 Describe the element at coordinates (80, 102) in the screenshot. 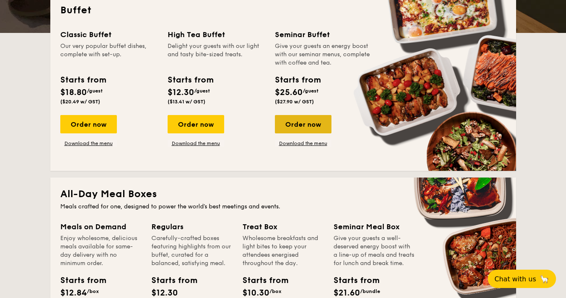

I see `span: ($20.49 w/ GST)` at that location.